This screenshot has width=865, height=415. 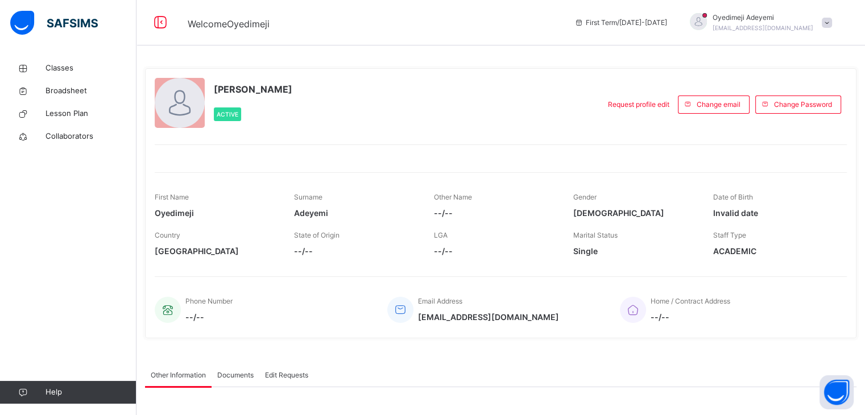 What do you see at coordinates (690, 301) in the screenshot?
I see `span: Home / Contract Address` at bounding box center [690, 301].